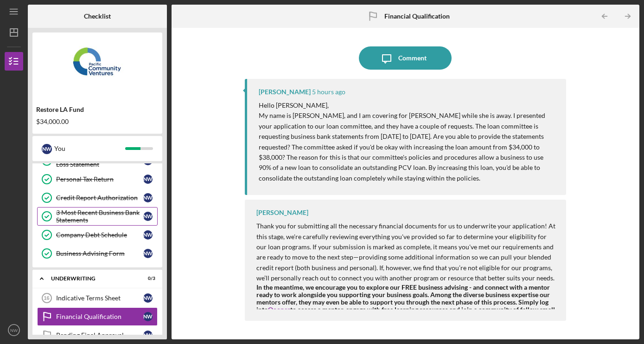 Image resolution: width=644 pixels, height=344 pixels. Describe the element at coordinates (406, 302) in the screenshot. I see `strong: In the meantime, we encourage you to explore our FREE business advising - and connect with a ment...` at that location.